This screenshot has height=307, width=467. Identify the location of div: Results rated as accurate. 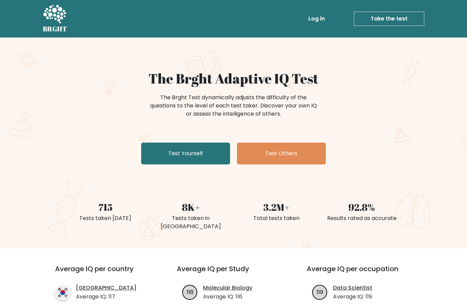
(361, 219).